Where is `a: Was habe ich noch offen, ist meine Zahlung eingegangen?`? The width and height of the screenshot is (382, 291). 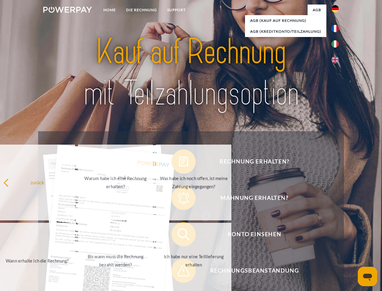 a: Was habe ich noch offen, ist meine Zahlung eingegangen? is located at coordinates (194, 182).